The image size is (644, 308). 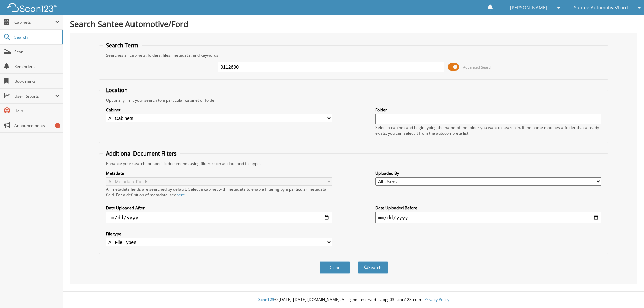 I want to click on a: Privacy Policy, so click(x=437, y=299).